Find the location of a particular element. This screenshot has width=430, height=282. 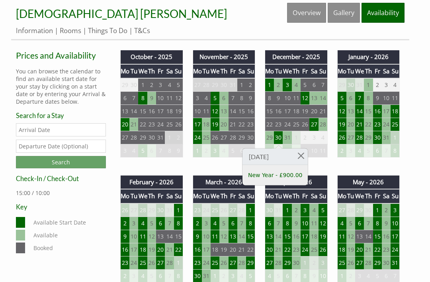

td: 10 is located at coordinates (305, 223).